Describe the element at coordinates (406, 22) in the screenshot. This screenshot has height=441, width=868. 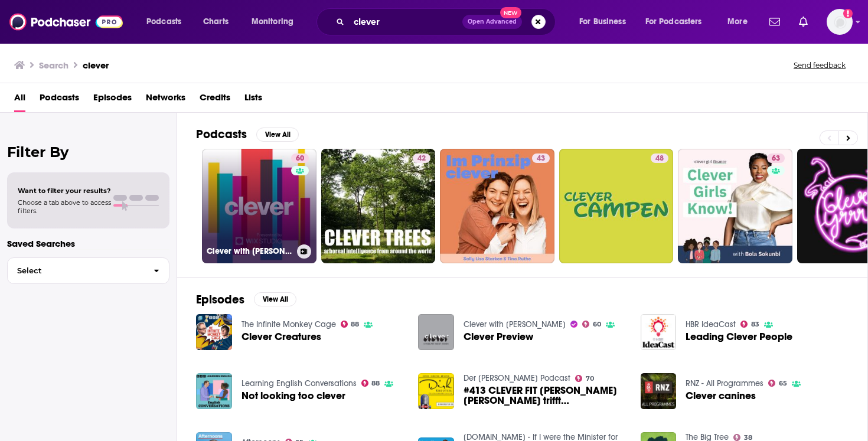
I see `input: Search podcasts, credits, & more...` at that location.